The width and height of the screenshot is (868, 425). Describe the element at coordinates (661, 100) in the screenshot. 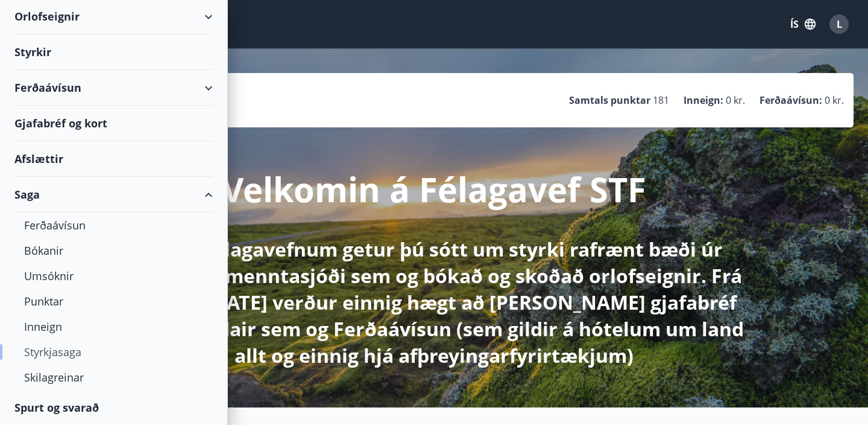

I see `span: 181` at that location.